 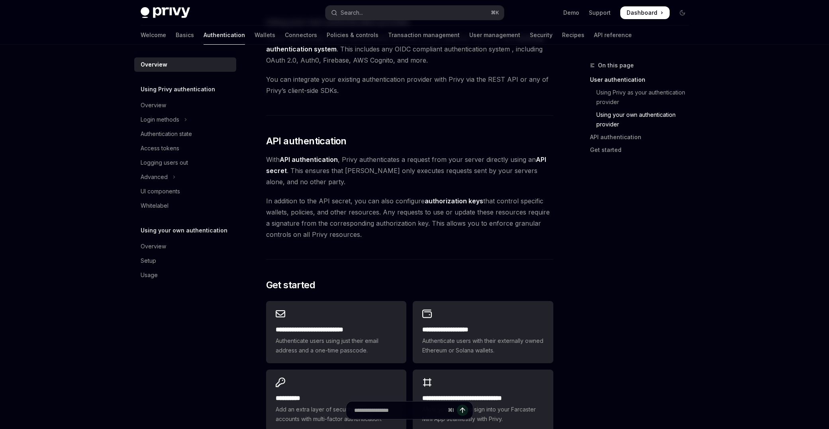 What do you see at coordinates (265, 35) in the screenshot?
I see `a: Wallets` at bounding box center [265, 35].